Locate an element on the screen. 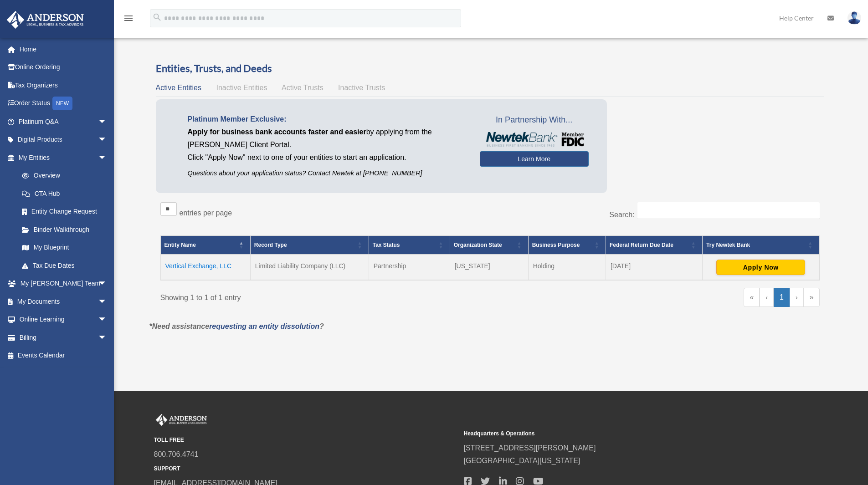  a: Binder Walkthrough is located at coordinates (64, 229).